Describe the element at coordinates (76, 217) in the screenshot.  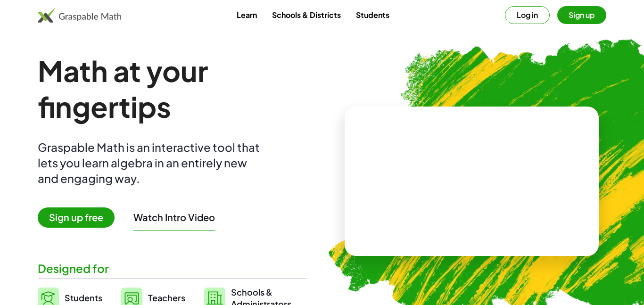
I see `span: Sign up free` at that location.